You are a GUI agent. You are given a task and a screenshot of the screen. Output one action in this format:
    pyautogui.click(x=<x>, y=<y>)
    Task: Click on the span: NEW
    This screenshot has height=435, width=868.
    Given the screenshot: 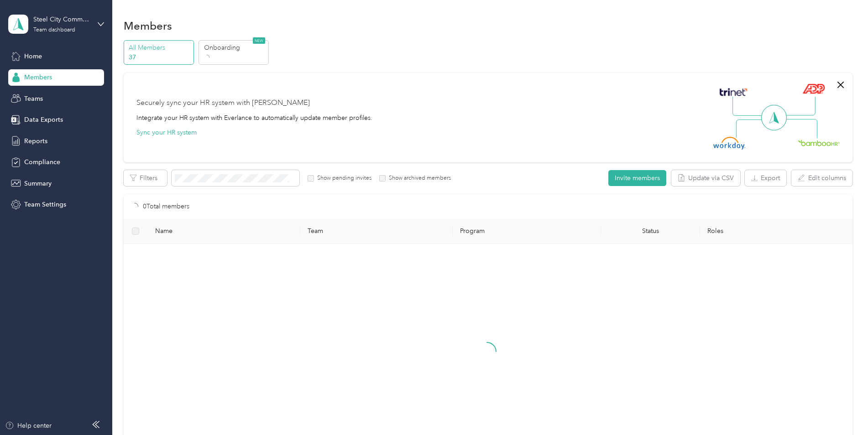 What is the action you would take?
    pyautogui.click(x=259, y=41)
    